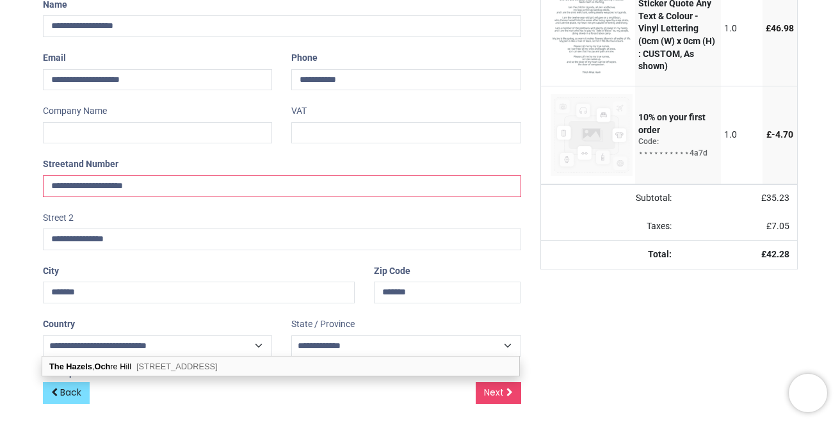 The width and height of the screenshot is (840, 425). Describe the element at coordinates (498, 393) in the screenshot. I see `a: Next` at that location.